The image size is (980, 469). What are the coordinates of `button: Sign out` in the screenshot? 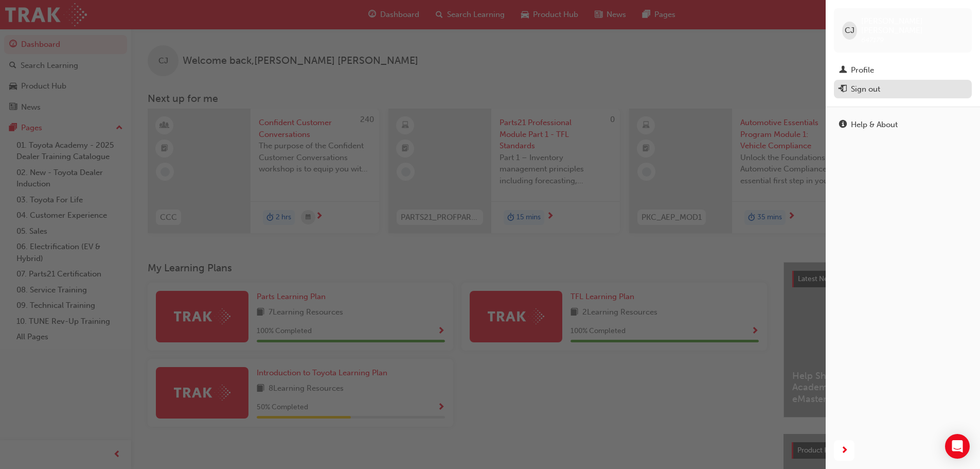 It's located at (903, 89).